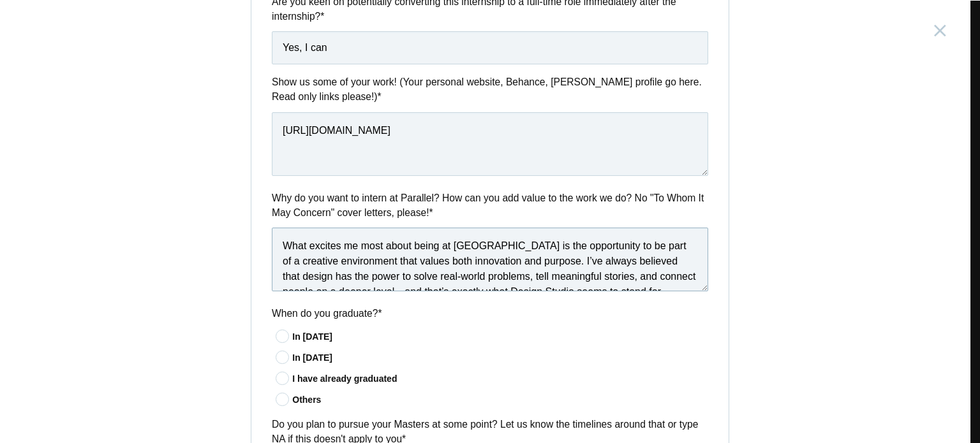  I want to click on div: Others, so click(500, 400).